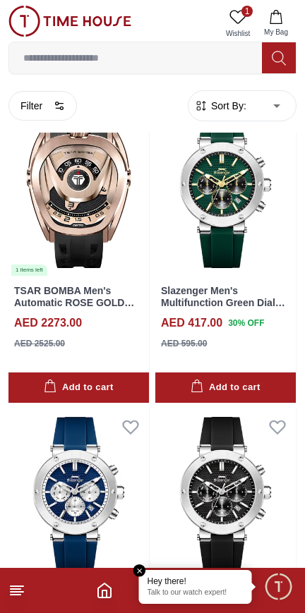 The width and height of the screenshot is (305, 613). Describe the element at coordinates (225, 496) in the screenshot. I see `a: Slazenger Men's Multifunction Black Dial Watch - SL.9.2564.2.01` at that location.